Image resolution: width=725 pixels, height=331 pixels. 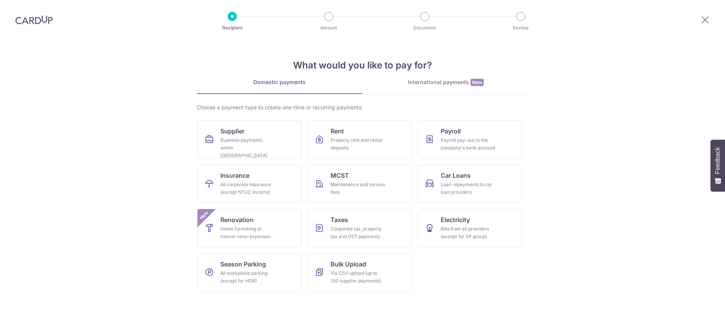 What do you see at coordinates (237, 220) in the screenshot?
I see `span: Renovation` at bounding box center [237, 220].